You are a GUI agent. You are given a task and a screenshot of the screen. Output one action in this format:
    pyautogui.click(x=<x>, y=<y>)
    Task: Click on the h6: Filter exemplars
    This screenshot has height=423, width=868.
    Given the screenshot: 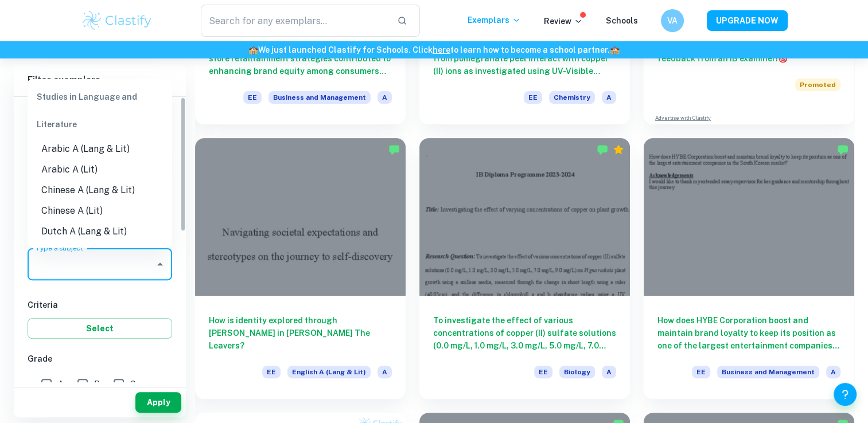 What is the action you would take?
    pyautogui.click(x=100, y=80)
    